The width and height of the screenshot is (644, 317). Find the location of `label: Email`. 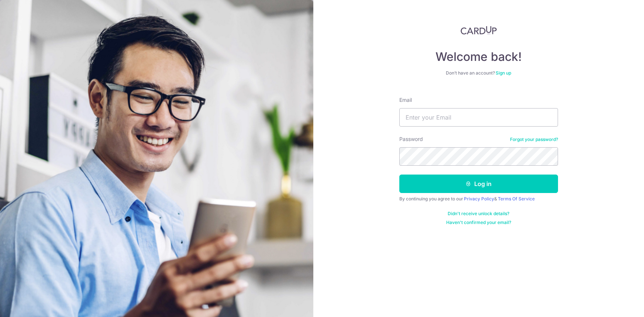

label: Email is located at coordinates (406, 100).